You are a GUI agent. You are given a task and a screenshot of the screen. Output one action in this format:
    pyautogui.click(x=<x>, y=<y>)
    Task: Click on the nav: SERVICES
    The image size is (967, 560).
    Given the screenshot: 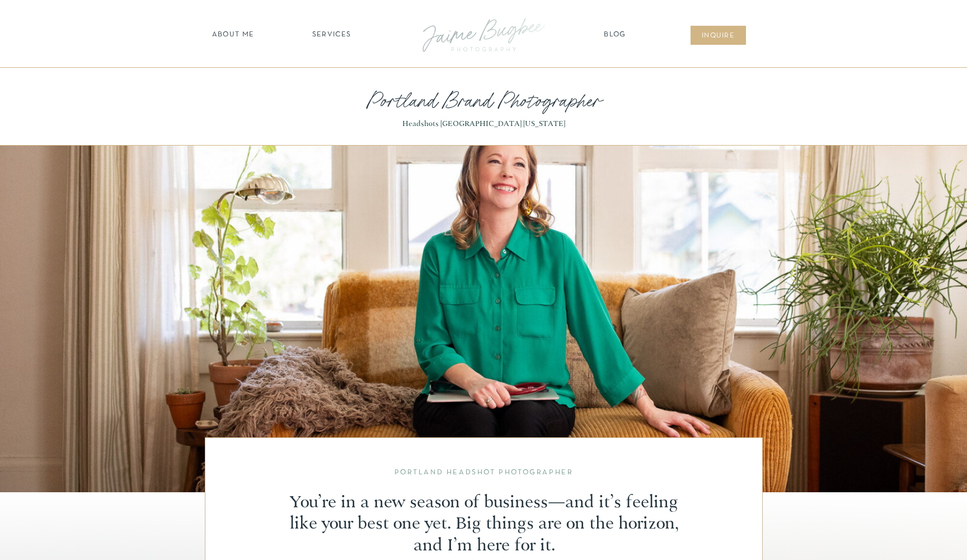 What is the action you would take?
    pyautogui.click(x=332, y=36)
    